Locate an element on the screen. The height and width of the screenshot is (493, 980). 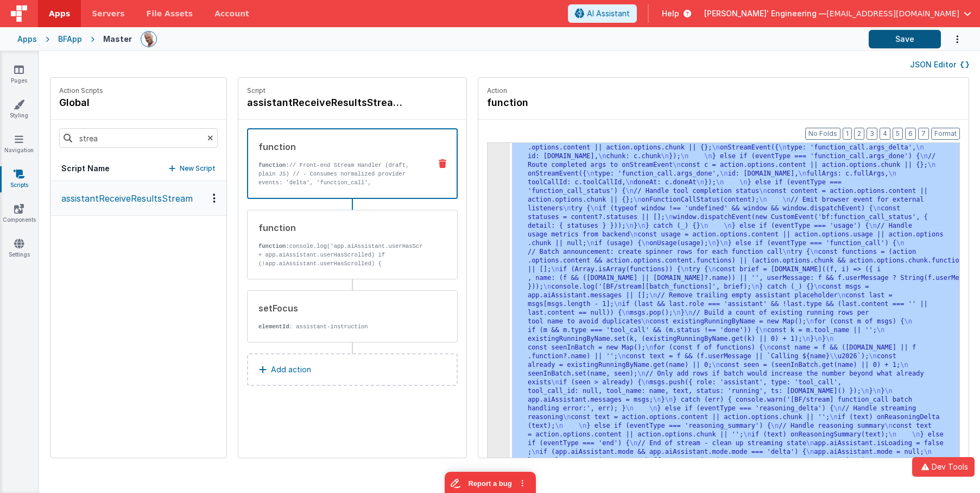
button: Dev Tools is located at coordinates (943, 466).